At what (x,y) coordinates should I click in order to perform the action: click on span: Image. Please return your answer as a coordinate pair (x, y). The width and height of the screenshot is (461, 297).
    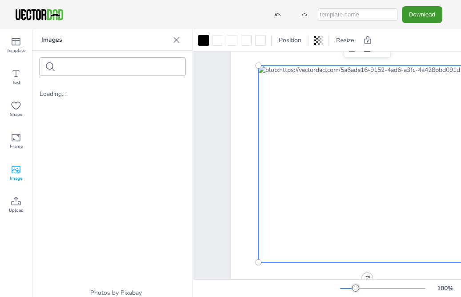
    Looking at the image, I should click on (16, 179).